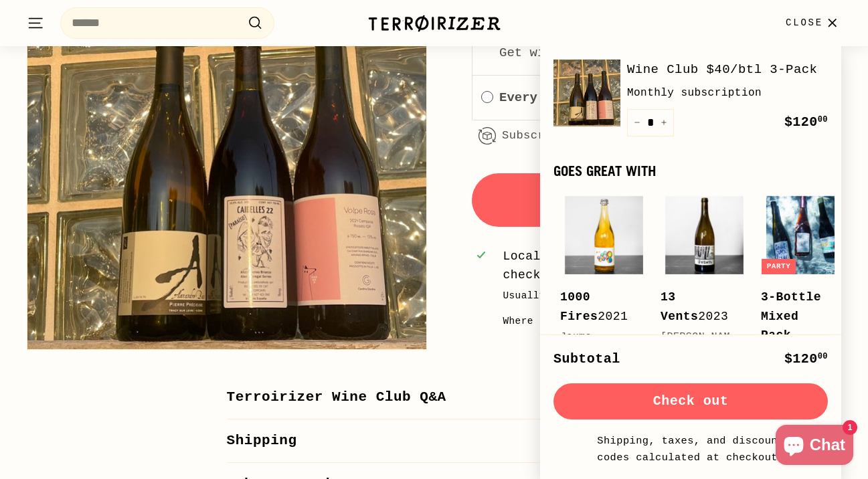  I want to click on div: Party, so click(779, 266).